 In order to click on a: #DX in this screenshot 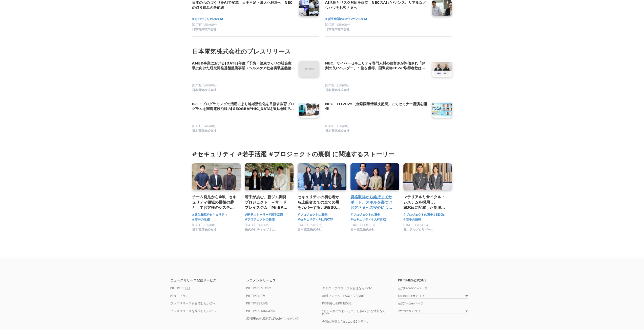, I will do `click(213, 19)`.